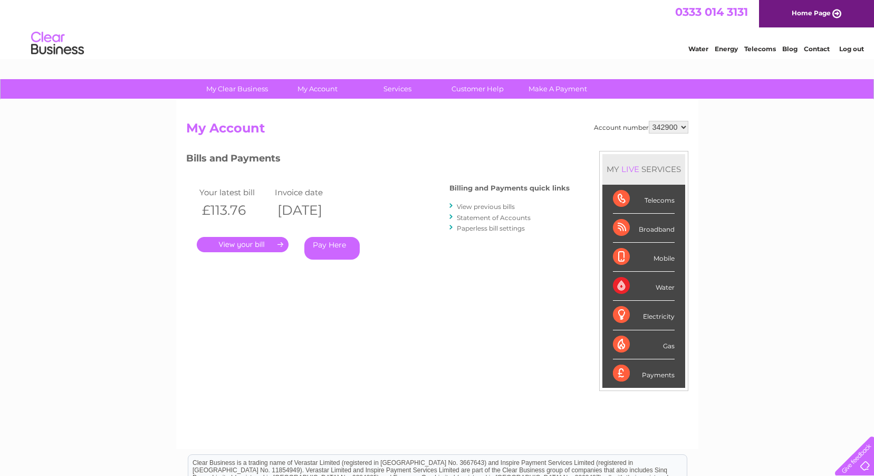 Image resolution: width=874 pixels, height=476 pixels. I want to click on div: Gas, so click(644, 345).